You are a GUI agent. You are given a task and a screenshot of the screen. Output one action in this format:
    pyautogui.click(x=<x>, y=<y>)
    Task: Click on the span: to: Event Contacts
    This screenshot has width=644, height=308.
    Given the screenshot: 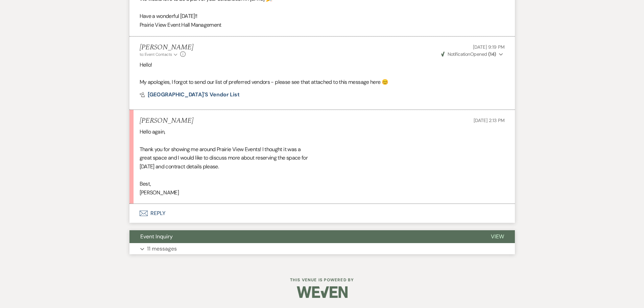 What is the action you would take?
    pyautogui.click(x=156, y=55)
    